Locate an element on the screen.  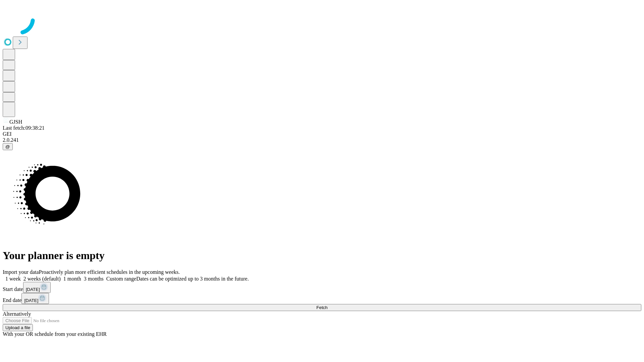
span: 2 weeks (default) is located at coordinates (42, 279).